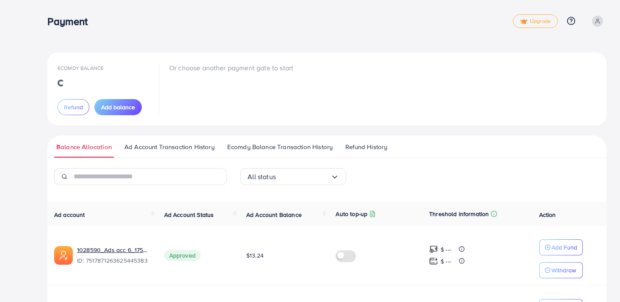 The width and height of the screenshot is (620, 302). What do you see at coordinates (280, 147) in the screenshot?
I see `span: Ecomdy Balance Transaction History` at bounding box center [280, 147].